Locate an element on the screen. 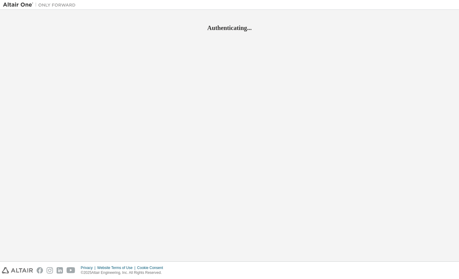  h2: Authenticating... is located at coordinates (230, 28).